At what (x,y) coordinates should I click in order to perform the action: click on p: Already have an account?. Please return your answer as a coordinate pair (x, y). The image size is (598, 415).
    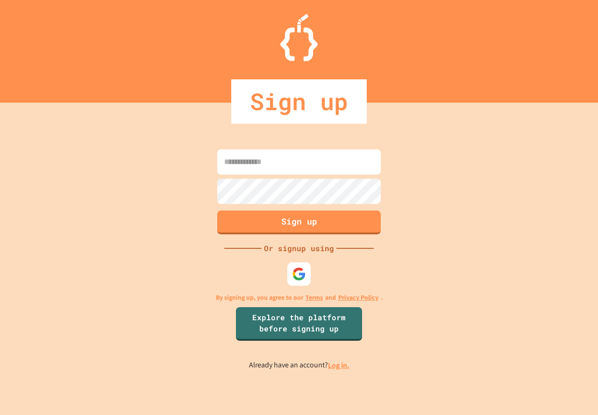
    Looking at the image, I should click on (299, 365).